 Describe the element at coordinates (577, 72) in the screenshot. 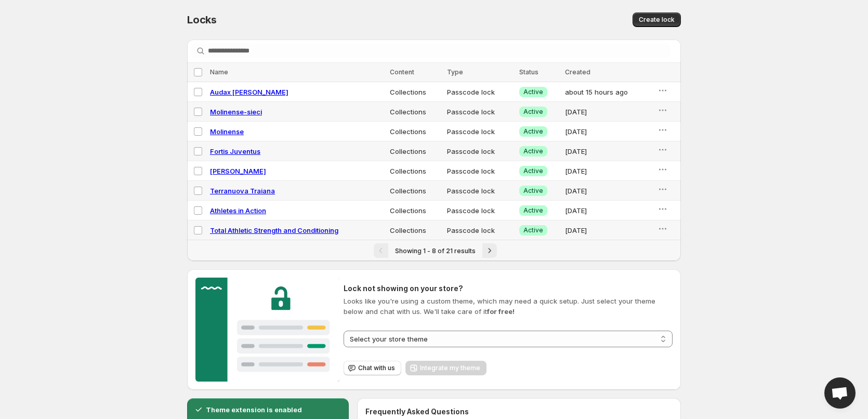

I see `span: Created` at that location.